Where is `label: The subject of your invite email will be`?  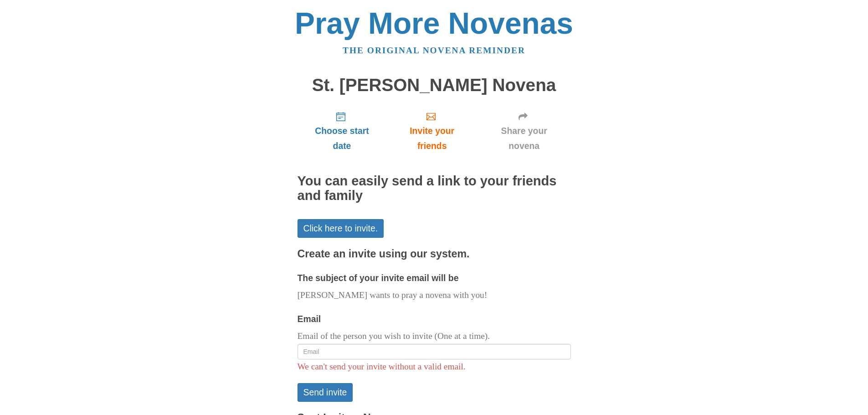
label: The subject of your invite email will be is located at coordinates (378, 277).